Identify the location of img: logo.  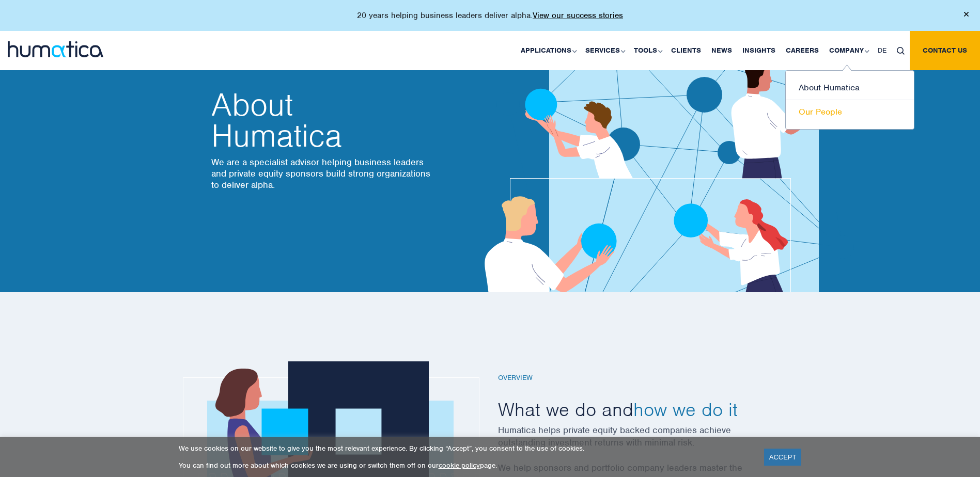
(56, 49).